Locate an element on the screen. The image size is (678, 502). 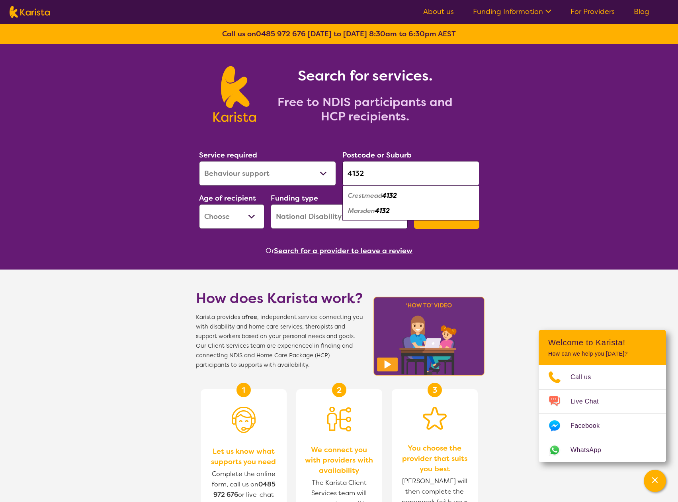
em: Crestmead is located at coordinates (365, 195).